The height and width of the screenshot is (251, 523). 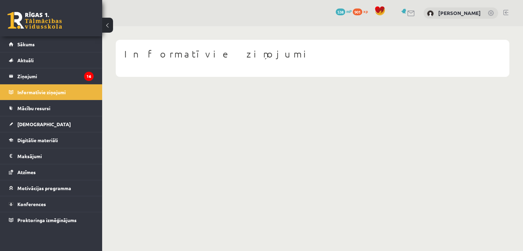 What do you see at coordinates (37, 140) in the screenshot?
I see `span: Digitālie materiāli` at bounding box center [37, 140].